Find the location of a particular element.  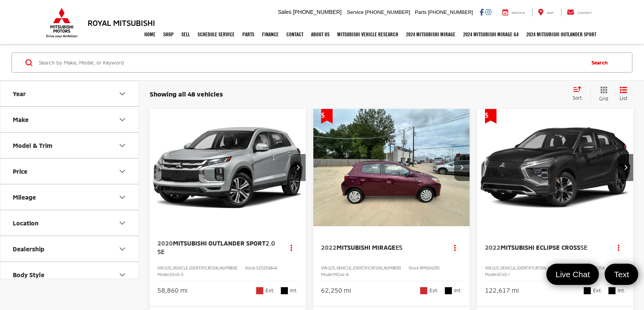

div: Year is located at coordinates (19, 94).